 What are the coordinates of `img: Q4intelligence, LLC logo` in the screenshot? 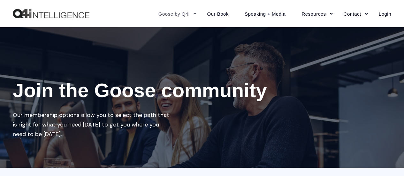 It's located at (51, 14).